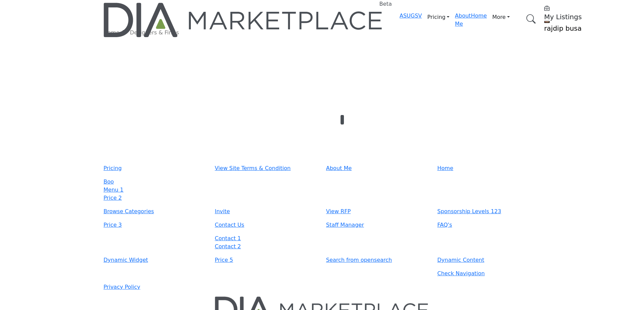  Describe the element at coordinates (378, 225) in the screenshot. I see `p: Staff Manager` at that location.